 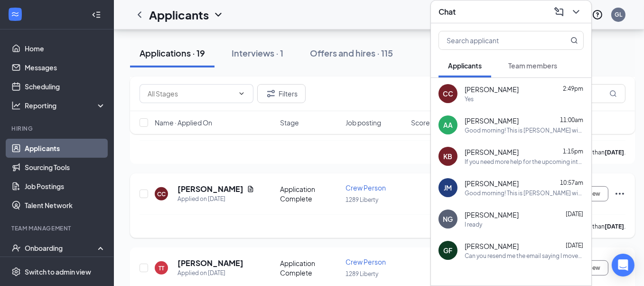 I want to click on button: ChevronDown, so click(x=576, y=12).